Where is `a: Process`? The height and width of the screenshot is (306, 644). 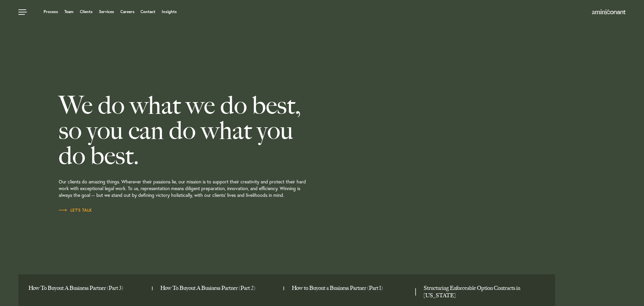 a: Process is located at coordinates (50, 11).